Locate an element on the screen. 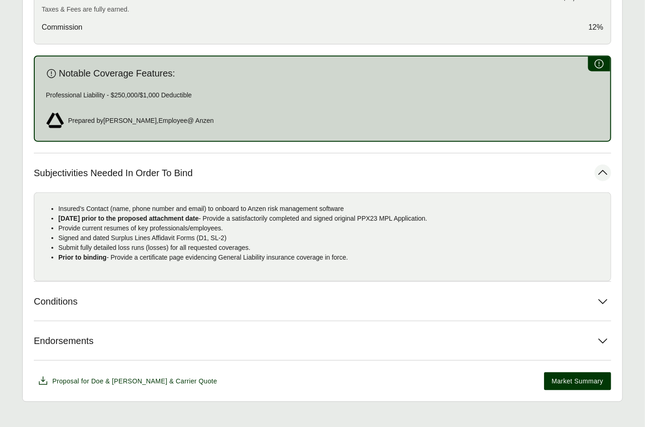 This screenshot has width=645, height=427. span: & Carrier Quote is located at coordinates (193, 381).